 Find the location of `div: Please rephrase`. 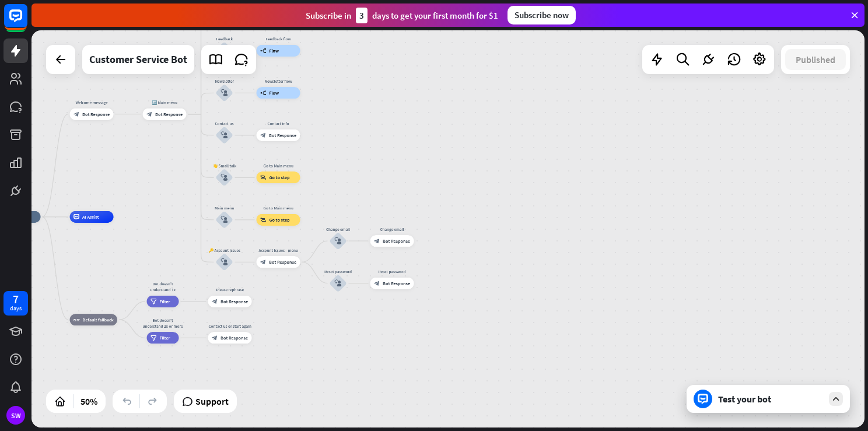

div: Please rephrase is located at coordinates (230, 290).